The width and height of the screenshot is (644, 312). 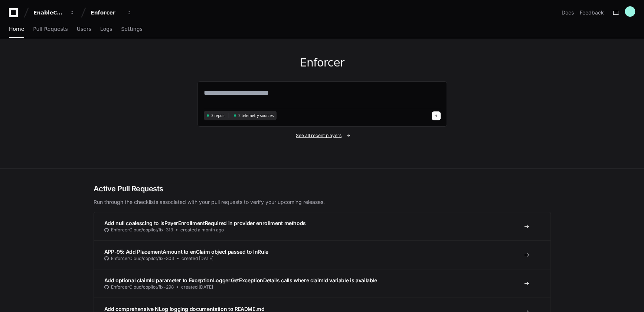 What do you see at coordinates (142, 287) in the screenshot?
I see `span: EnforcerCloud/copilot/fix-298` at bounding box center [142, 287].